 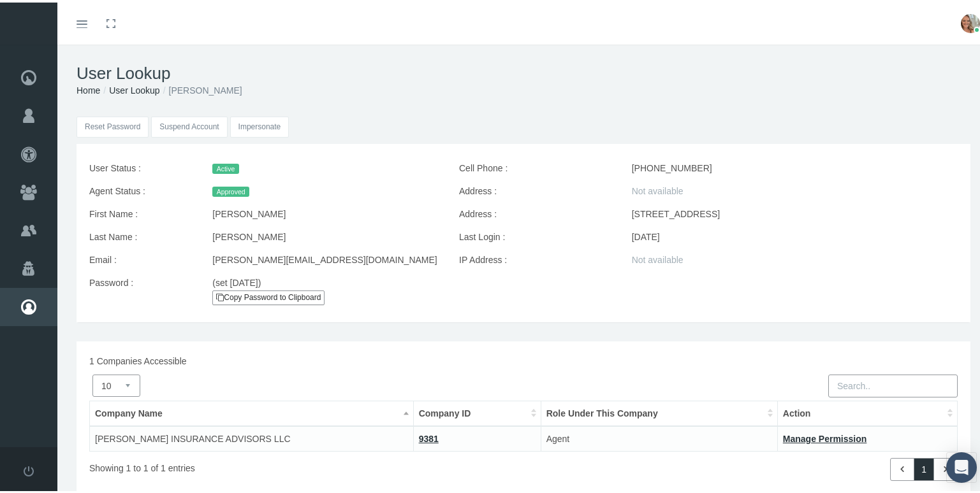 I want to click on a: User Lookup, so click(x=134, y=88).